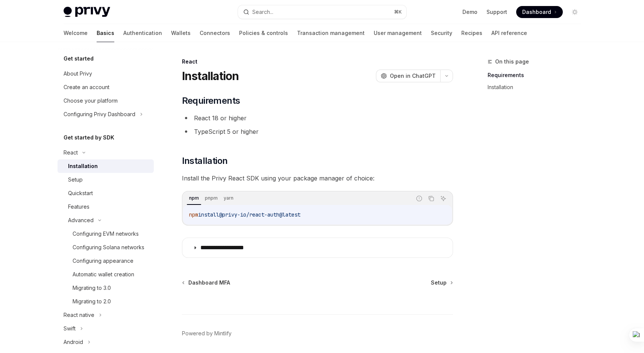 The height and width of the screenshot is (353, 644). Describe the element at coordinates (104, 275) in the screenshot. I see `div: Automatic wallet creation` at that location.